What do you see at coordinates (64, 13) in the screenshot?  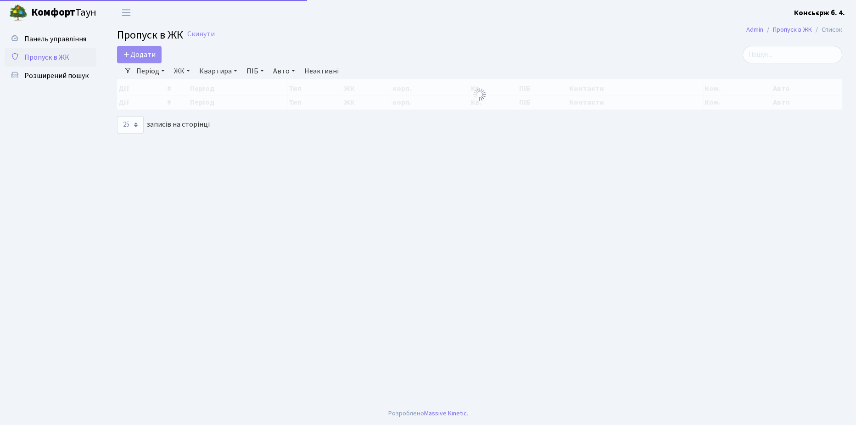 I see `span: Таун` at bounding box center [64, 13].